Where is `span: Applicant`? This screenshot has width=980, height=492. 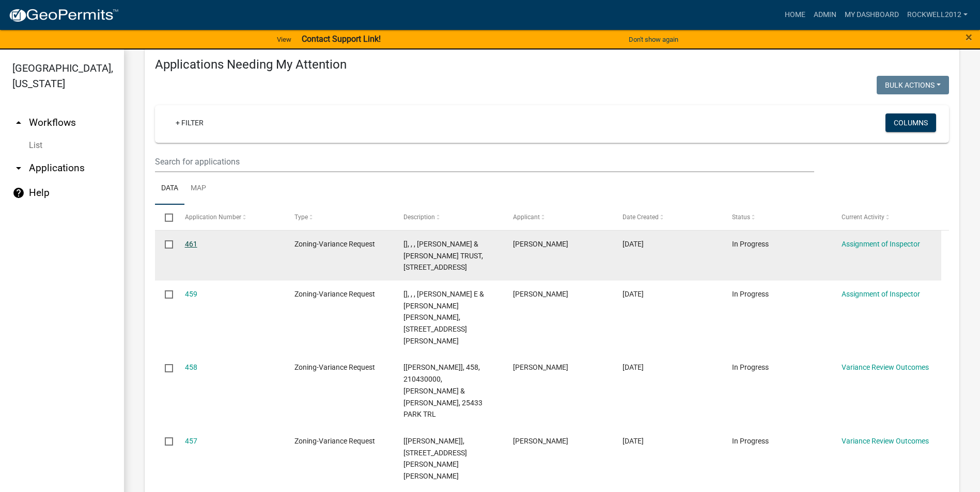 span: Applicant is located at coordinates (527, 217).